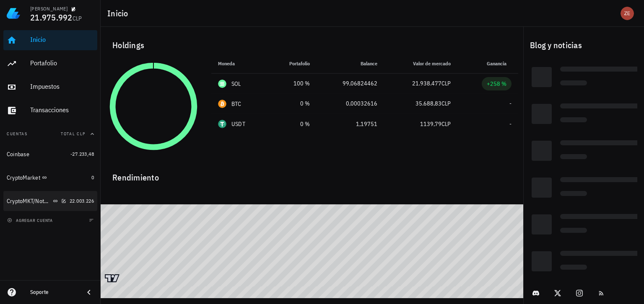 The image size is (644, 304). I want to click on a: Impuestos, so click(50, 87).